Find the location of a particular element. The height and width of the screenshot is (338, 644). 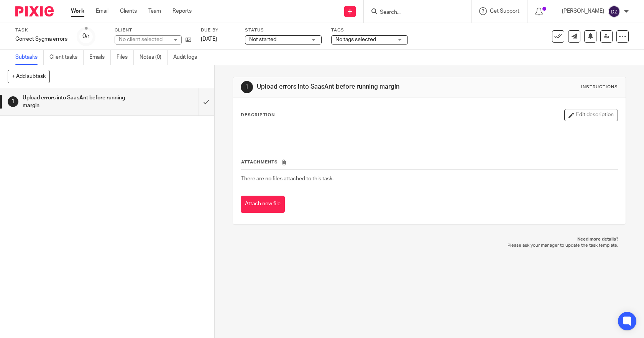

label: Task is located at coordinates (42, 30).